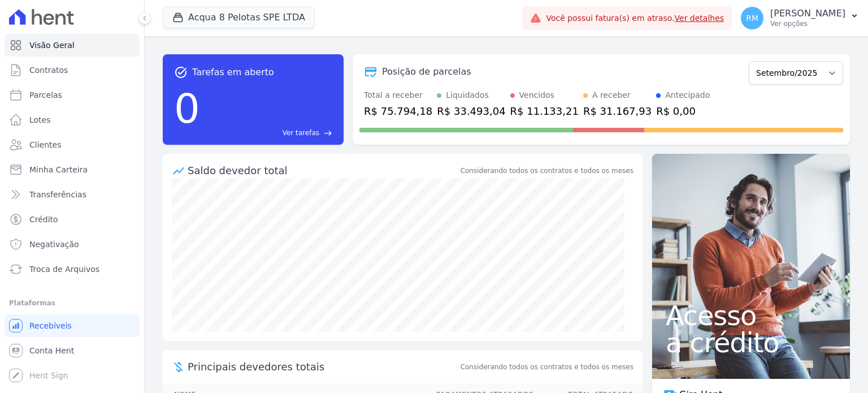 This screenshot has width=868, height=393. Describe the element at coordinates (545, 111) in the screenshot. I see `div: R$ 11.133,21` at that location.